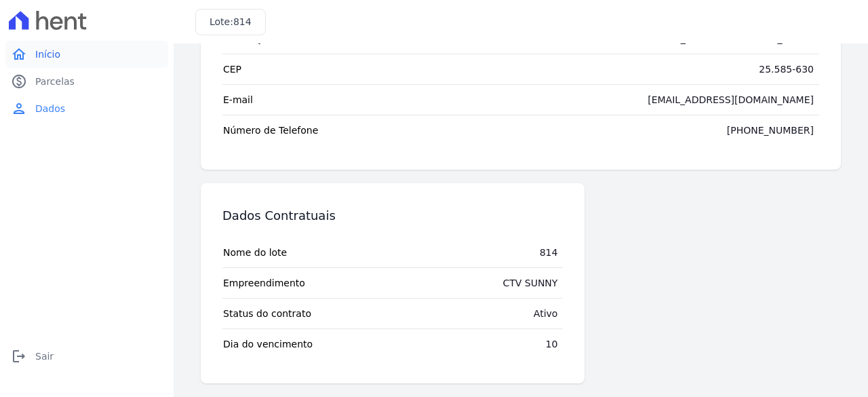 The width and height of the screenshot is (868, 397). What do you see at coordinates (55, 81) in the screenshot?
I see `span: Parcelas` at bounding box center [55, 81].